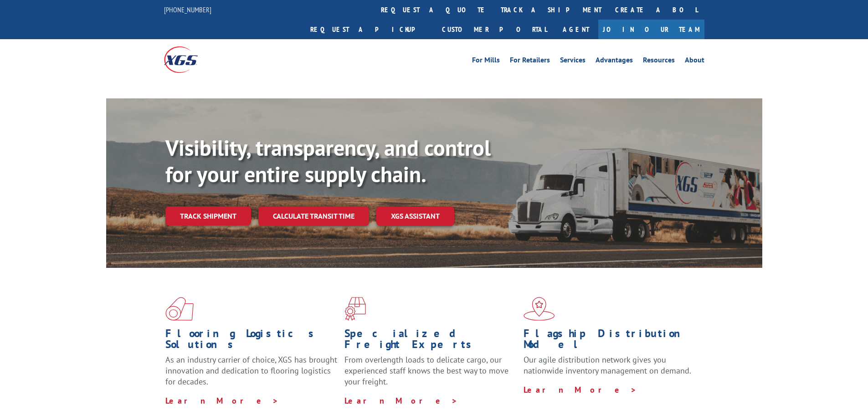 The width and height of the screenshot is (868, 415). Describe the element at coordinates (252, 341) in the screenshot. I see `h1: Flooring Logistics Solutions` at that location.